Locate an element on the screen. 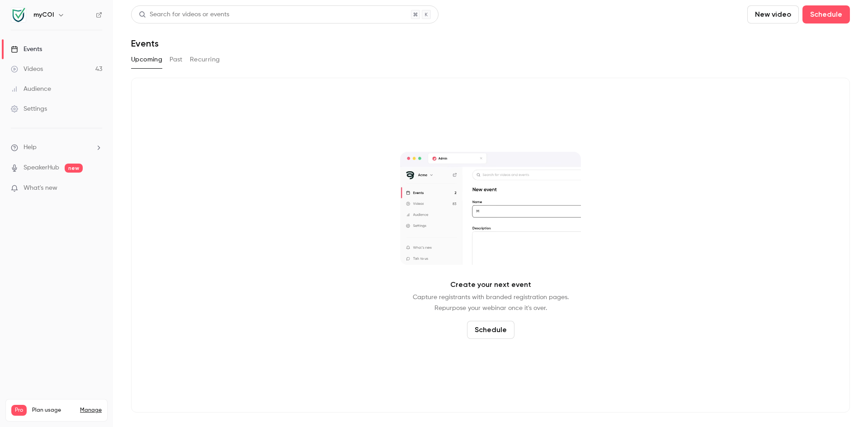 The image size is (868, 427). button: Recurring is located at coordinates (205, 59).